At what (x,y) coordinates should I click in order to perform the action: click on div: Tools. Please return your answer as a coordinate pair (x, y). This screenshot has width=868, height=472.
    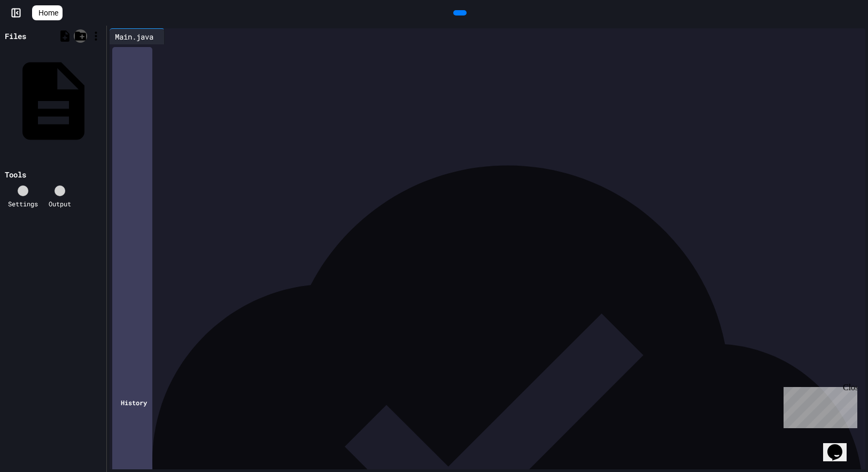
    Looking at the image, I should click on (16, 174).